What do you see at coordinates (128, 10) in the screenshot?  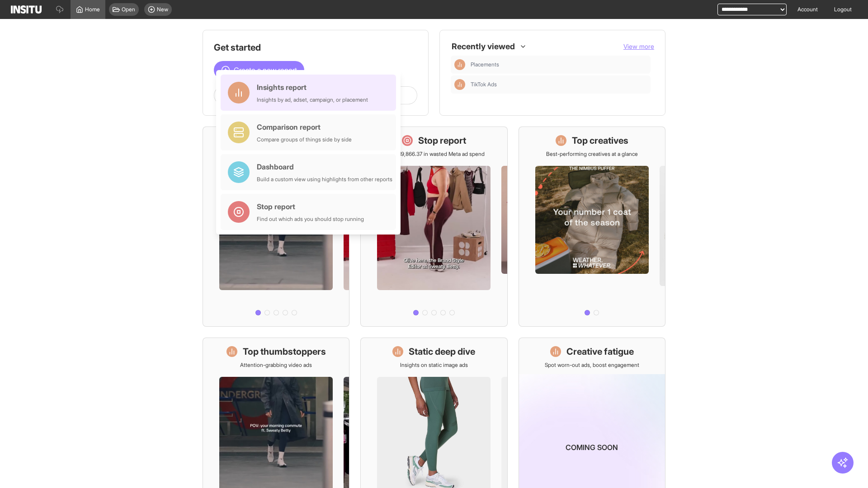 I see `span: Open` at bounding box center [128, 10].